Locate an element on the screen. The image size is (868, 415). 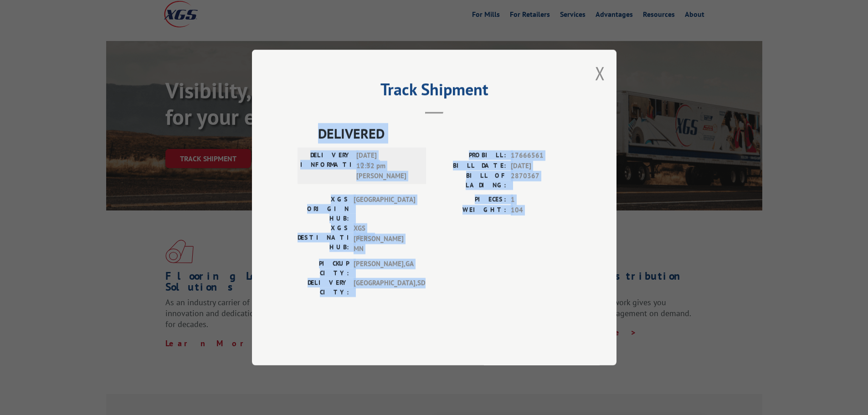
label: DELIVERY INFORMATION: is located at coordinates (326, 165).